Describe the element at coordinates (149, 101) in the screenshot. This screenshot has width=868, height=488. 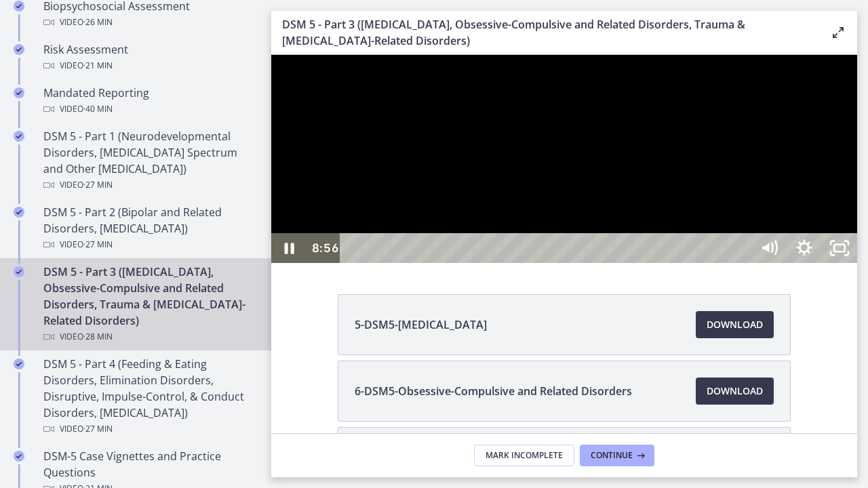
I see `div: Mandated Reporting` at that location.